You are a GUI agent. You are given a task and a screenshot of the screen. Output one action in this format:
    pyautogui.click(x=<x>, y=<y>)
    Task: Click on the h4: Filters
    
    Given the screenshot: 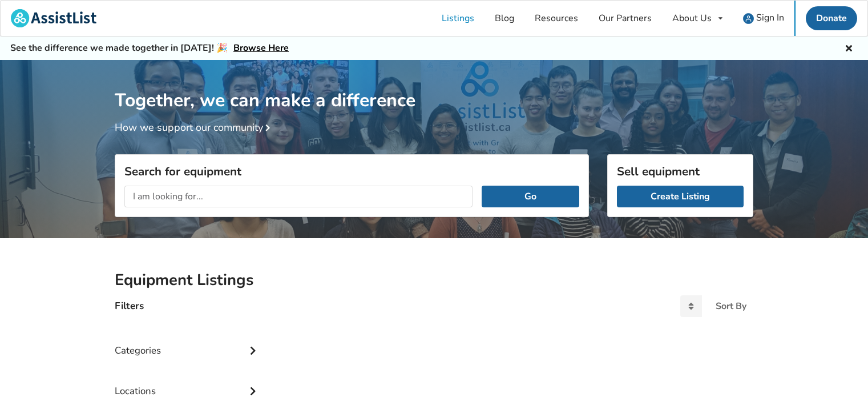 What is the action you would take?
    pyautogui.click(x=129, y=305)
    